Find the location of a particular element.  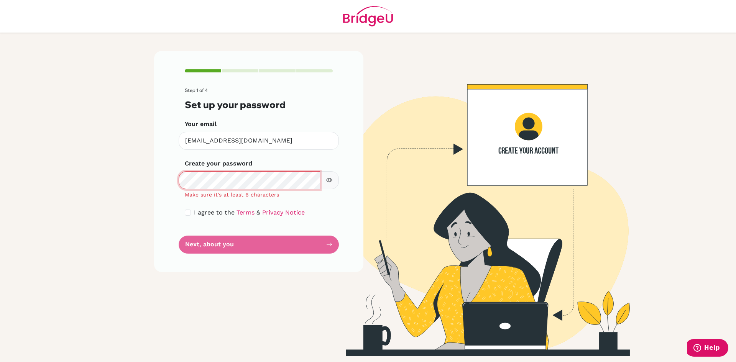

label: Create your password is located at coordinates (218, 164).